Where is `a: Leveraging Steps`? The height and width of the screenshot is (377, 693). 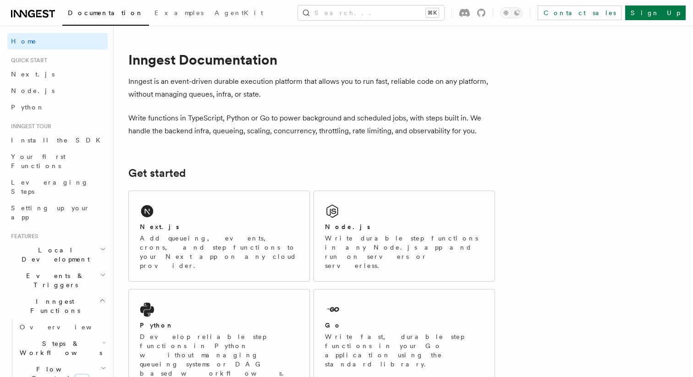
a: Leveraging Steps is located at coordinates (57, 187).